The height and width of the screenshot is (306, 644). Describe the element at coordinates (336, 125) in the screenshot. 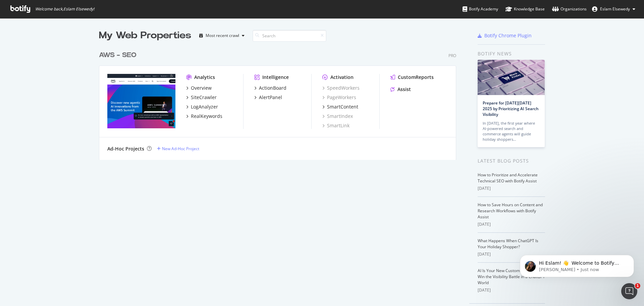

I see `a: SmartLink` at that location.